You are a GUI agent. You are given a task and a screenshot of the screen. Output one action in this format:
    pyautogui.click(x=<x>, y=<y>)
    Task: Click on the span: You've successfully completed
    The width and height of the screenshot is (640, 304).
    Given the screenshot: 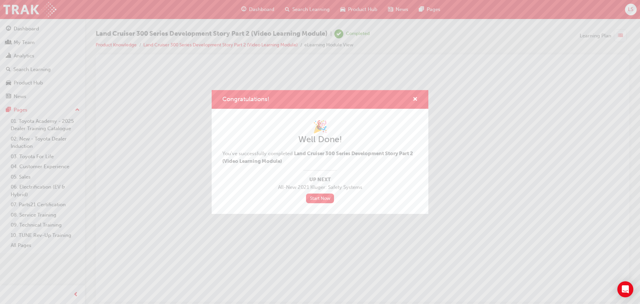 What is the action you would take?
    pyautogui.click(x=318, y=157)
    